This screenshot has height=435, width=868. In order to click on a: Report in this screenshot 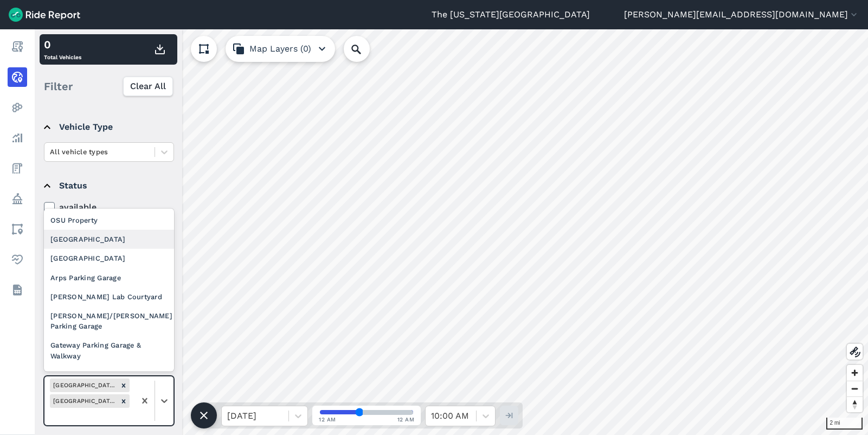, I will do `click(17, 46)`.